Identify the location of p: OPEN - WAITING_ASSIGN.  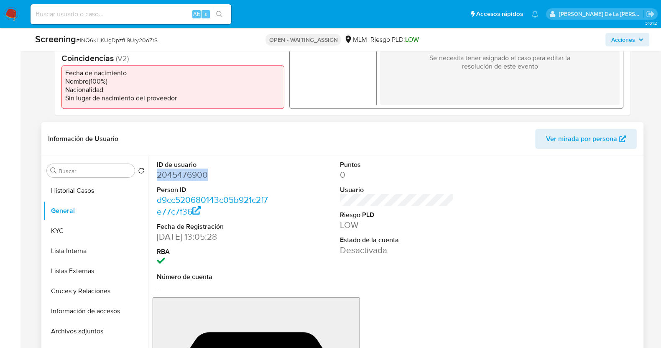
(303, 40).